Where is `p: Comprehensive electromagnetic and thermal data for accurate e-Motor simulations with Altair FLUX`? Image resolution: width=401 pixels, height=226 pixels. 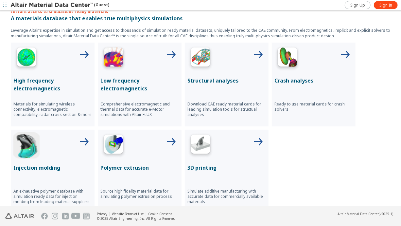 p: Comprehensive electromagnetic and thermal data for accurate e-Motor simulations with Altair FLUX is located at coordinates (140, 109).